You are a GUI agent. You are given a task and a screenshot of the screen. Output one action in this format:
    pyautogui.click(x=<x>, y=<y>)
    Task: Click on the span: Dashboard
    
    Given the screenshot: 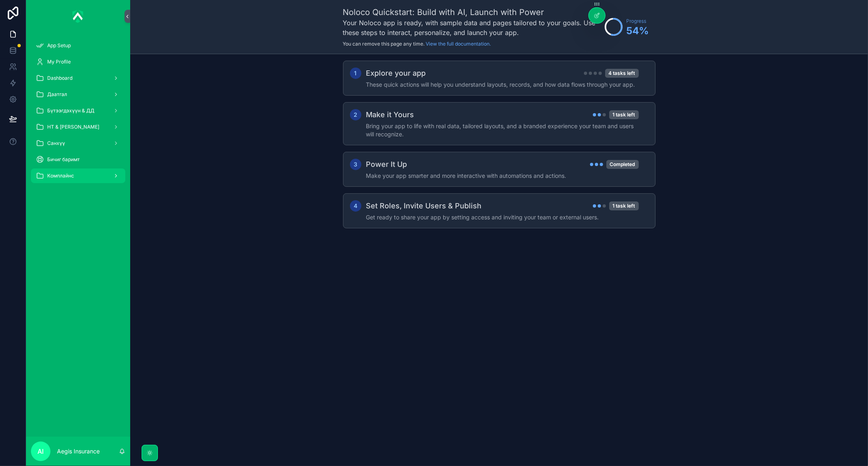 What is the action you would take?
    pyautogui.click(x=60, y=78)
    